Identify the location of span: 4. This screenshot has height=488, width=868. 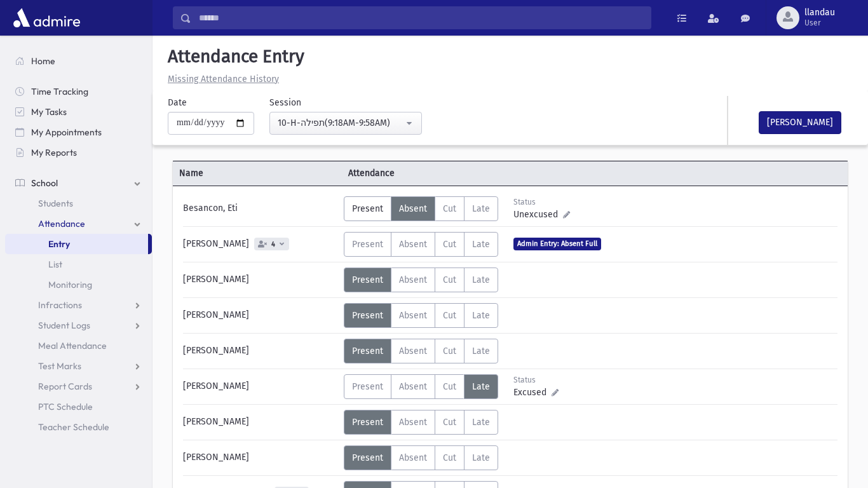
(273, 244).